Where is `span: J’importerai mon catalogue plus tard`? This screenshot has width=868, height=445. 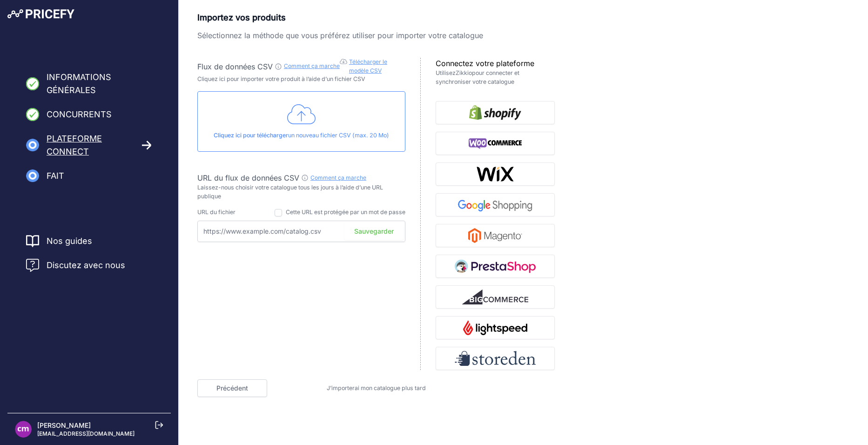 span: J’importerai mon catalogue plus tard is located at coordinates (376, 388).